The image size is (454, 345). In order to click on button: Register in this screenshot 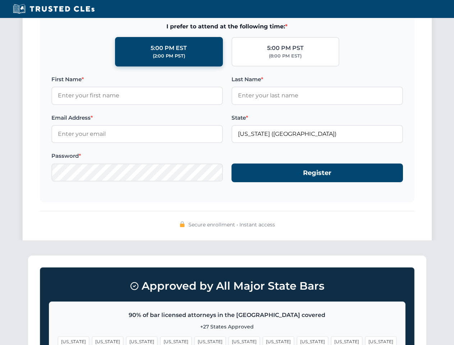, I will do `click(317, 173)`.